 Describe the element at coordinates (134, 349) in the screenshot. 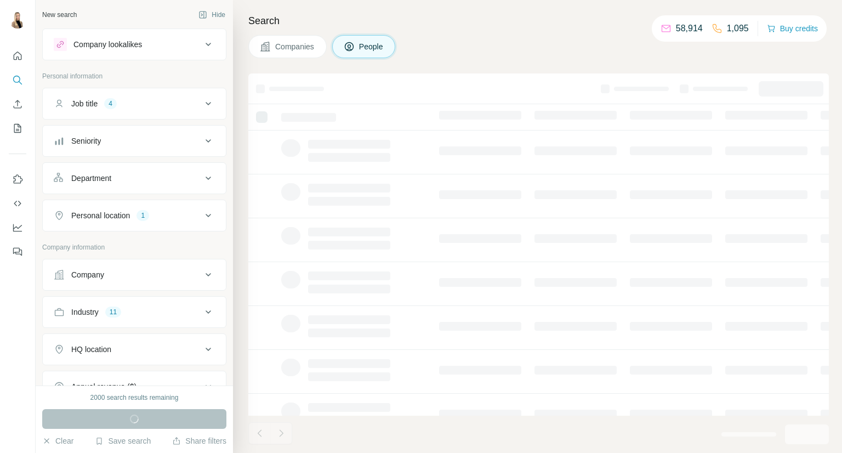

I see `button: HQ location` at that location.